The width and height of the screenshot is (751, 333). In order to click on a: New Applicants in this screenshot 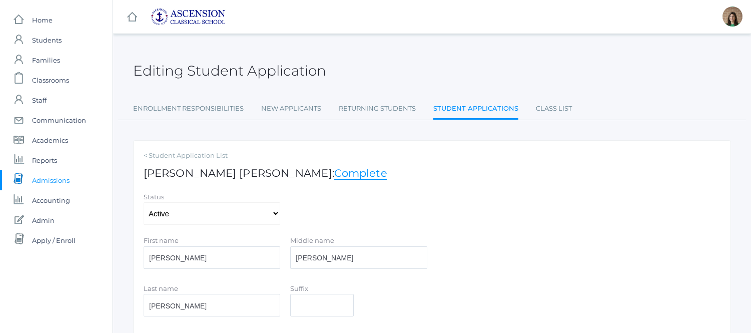, I will do `click(291, 109)`.